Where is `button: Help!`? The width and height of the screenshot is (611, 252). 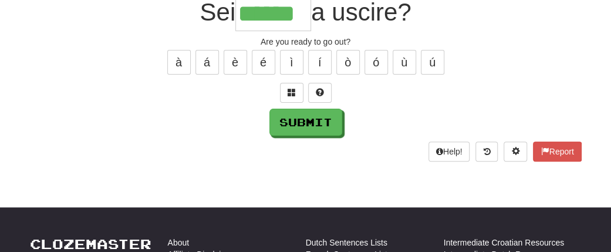 button: Help! is located at coordinates (449, 151).